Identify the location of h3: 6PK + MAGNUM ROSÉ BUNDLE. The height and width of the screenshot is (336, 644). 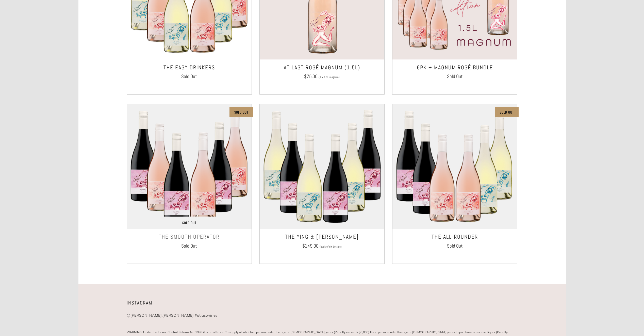
(455, 67).